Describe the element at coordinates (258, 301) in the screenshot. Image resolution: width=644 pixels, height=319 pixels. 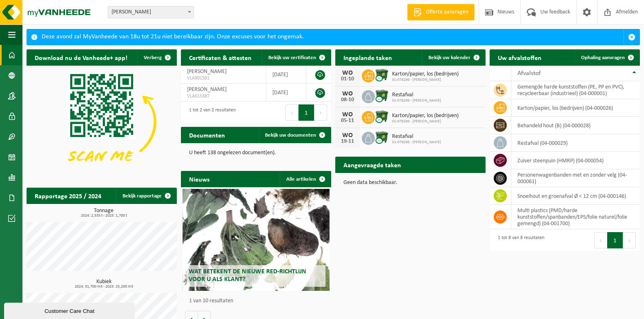
I see `p: 1 van 10 resultaten` at that location.